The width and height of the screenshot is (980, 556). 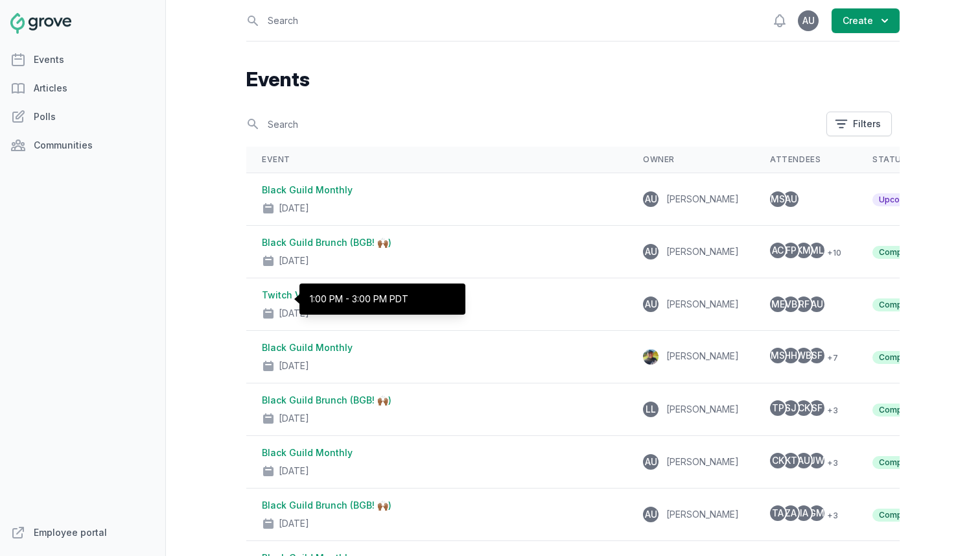 I want to click on span: KT, so click(x=791, y=461).